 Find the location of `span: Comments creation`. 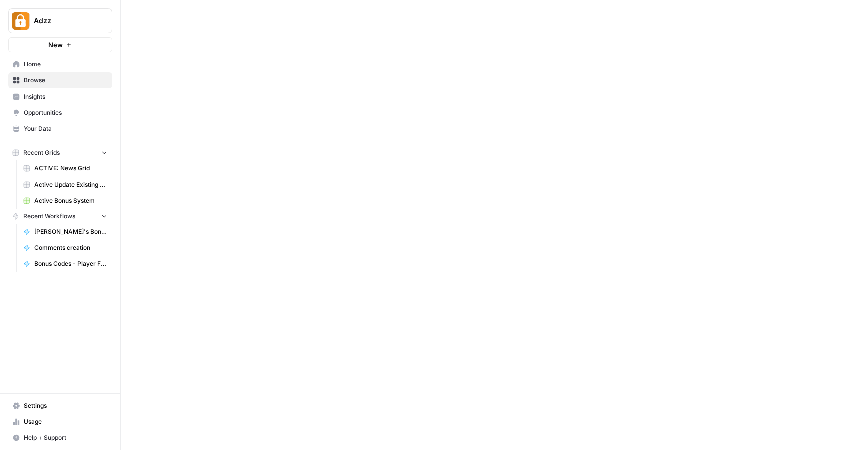

span: Comments creation is located at coordinates (71, 248).